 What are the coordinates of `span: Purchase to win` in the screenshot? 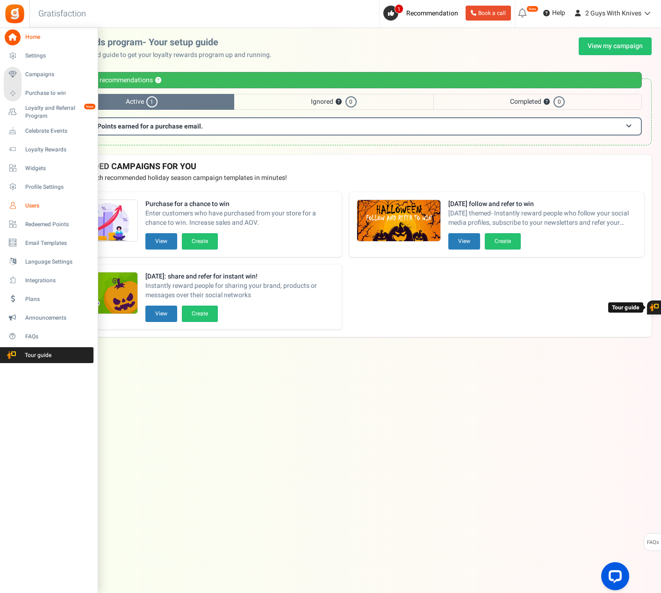 It's located at (58, 93).